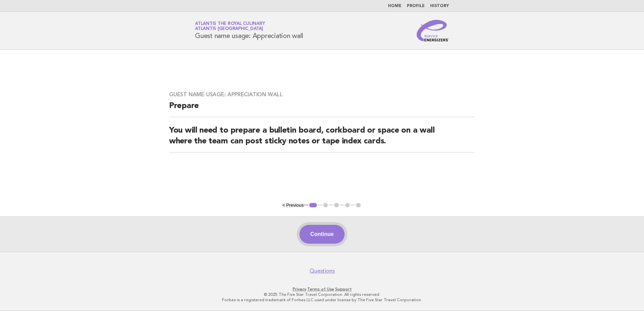  I want to click on button: 1, so click(313, 205).